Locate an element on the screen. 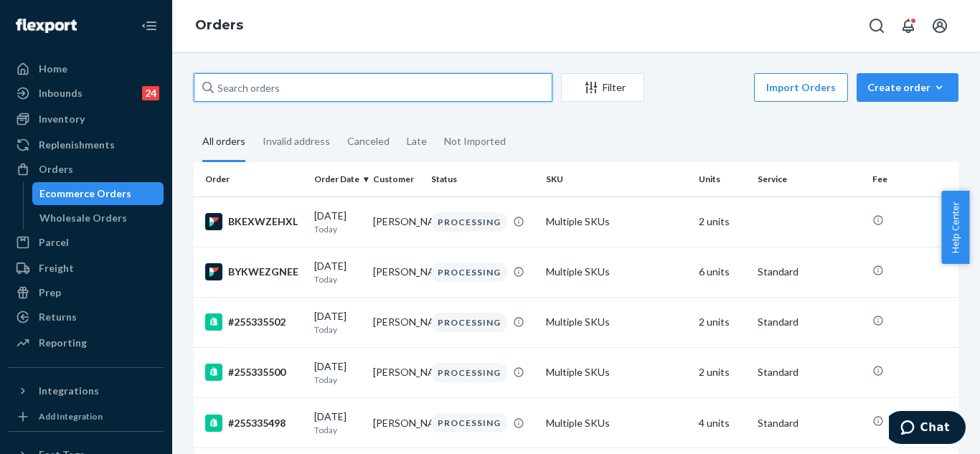 This screenshot has height=454, width=980. div: Inventory is located at coordinates (62, 119).